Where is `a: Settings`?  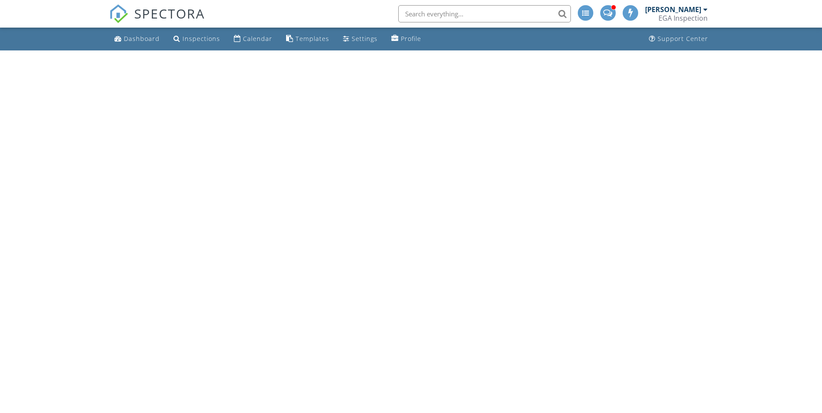
a: Settings is located at coordinates (360, 39).